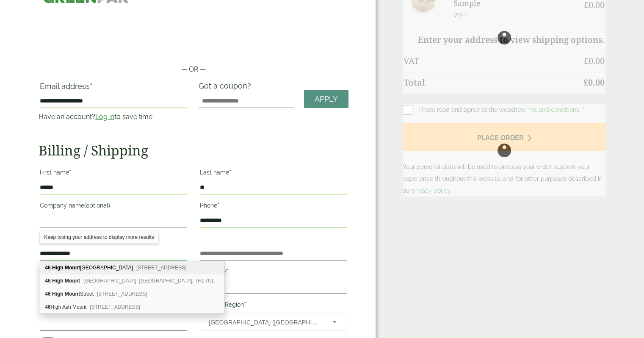 The image size is (644, 338). Describe the element at coordinates (274, 207) in the screenshot. I see `label: Phone` at that location.